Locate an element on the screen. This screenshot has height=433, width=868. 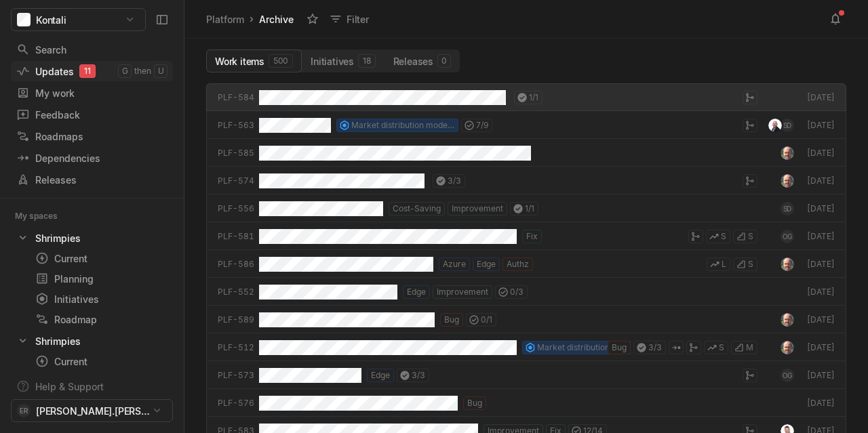
span: OG is located at coordinates (787, 375).